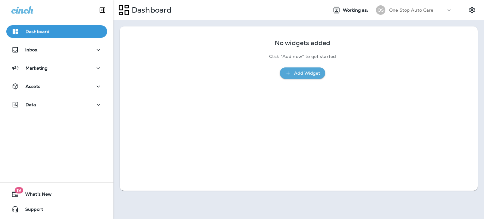 The image size is (484, 219). What do you see at coordinates (19, 190) in the screenshot?
I see `span: 19` at bounding box center [19, 190].